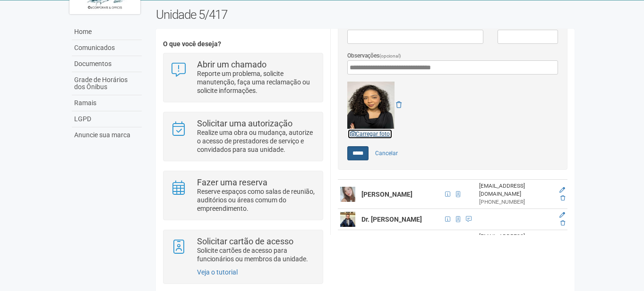 This screenshot has height=291, width=644. I want to click on a: Grade de Horários dos Ônibus, so click(107, 84).